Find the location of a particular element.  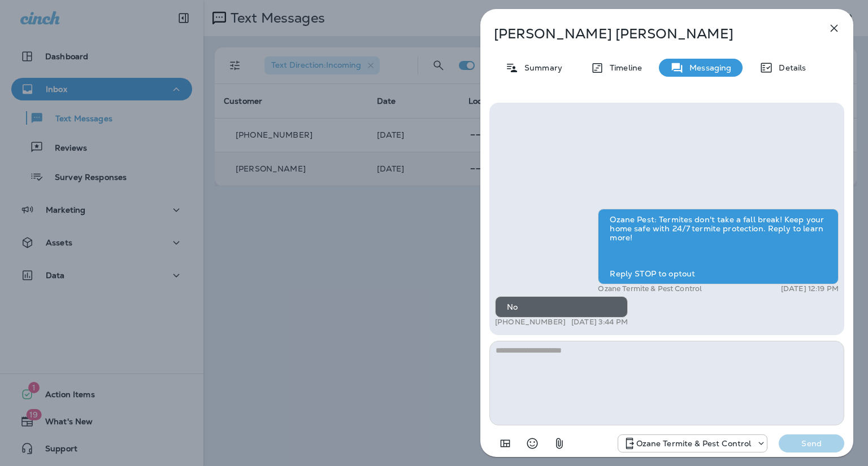

button: Select an emoji is located at coordinates (532, 444).